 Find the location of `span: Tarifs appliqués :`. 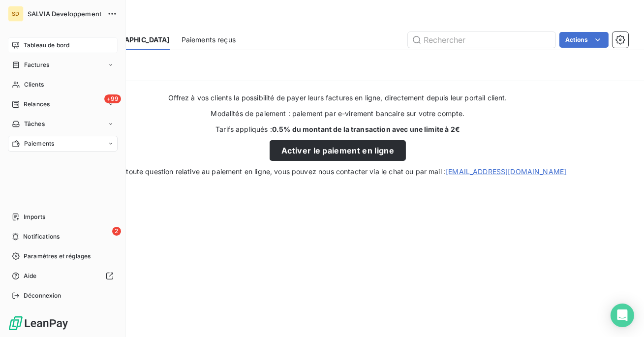

span: Tarifs appliqués : is located at coordinates (338, 129).